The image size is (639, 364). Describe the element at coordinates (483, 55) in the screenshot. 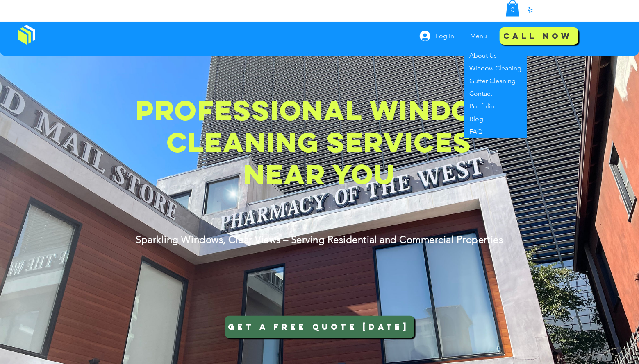

I see `p: About Us` at that location.